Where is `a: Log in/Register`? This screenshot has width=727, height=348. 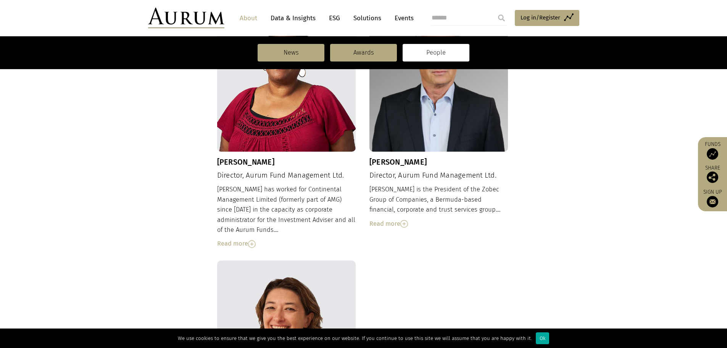 a: Log in/Register is located at coordinates (547, 18).